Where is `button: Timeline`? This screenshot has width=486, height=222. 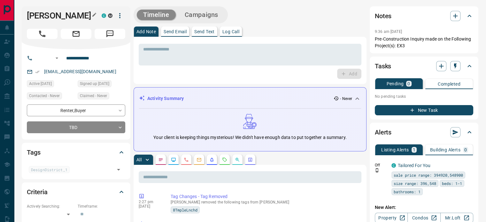 button: Timeline is located at coordinates (156, 15).